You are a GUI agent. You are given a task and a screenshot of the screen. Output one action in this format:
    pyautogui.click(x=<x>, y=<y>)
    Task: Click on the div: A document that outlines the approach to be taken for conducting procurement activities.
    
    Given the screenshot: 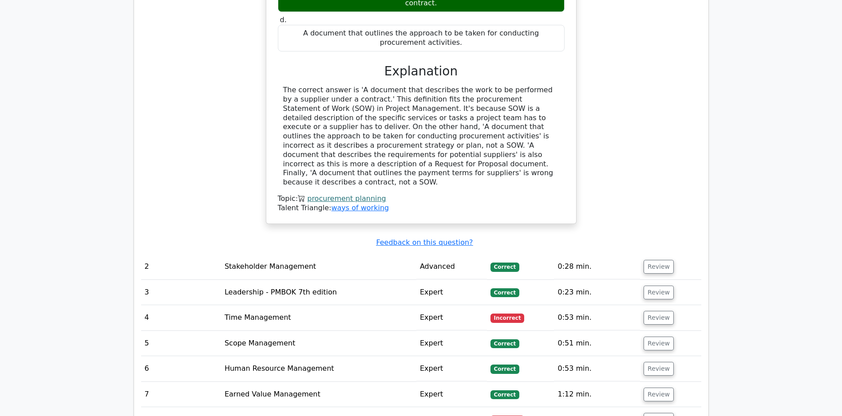 What is the action you would take?
    pyautogui.click(x=421, y=38)
    